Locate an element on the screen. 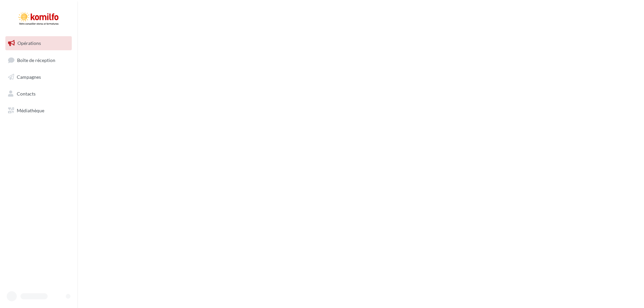 The height and width of the screenshot is (308, 644). a: Médiathèque is located at coordinates (38, 111).